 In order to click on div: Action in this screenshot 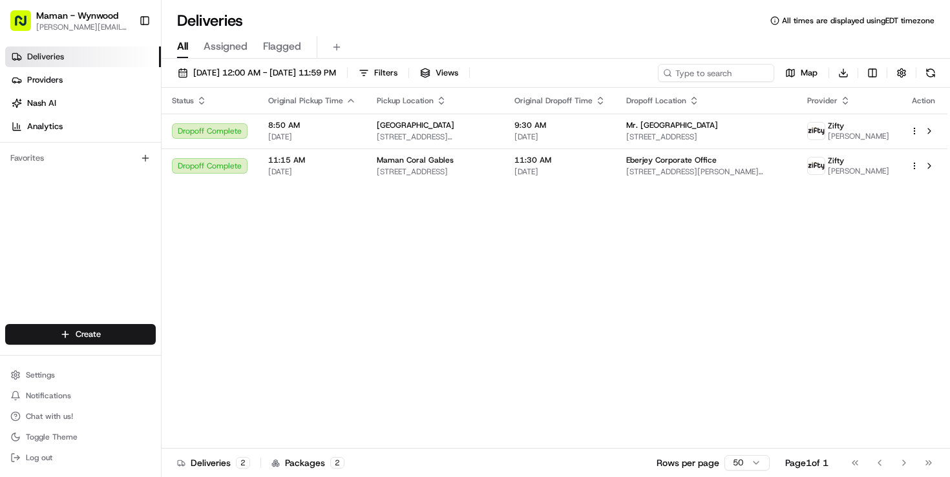, I will do `click(923, 101)`.